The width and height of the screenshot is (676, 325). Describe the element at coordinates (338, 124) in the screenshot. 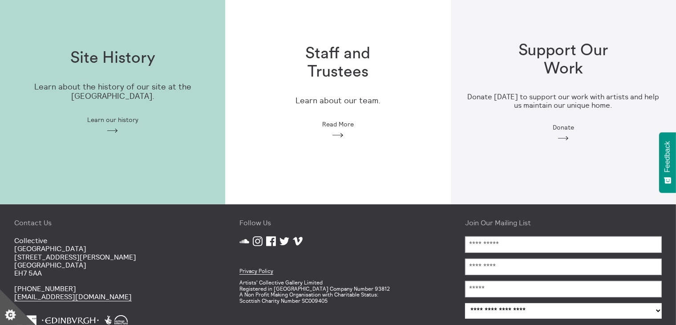

I see `span: Read More` at that location.